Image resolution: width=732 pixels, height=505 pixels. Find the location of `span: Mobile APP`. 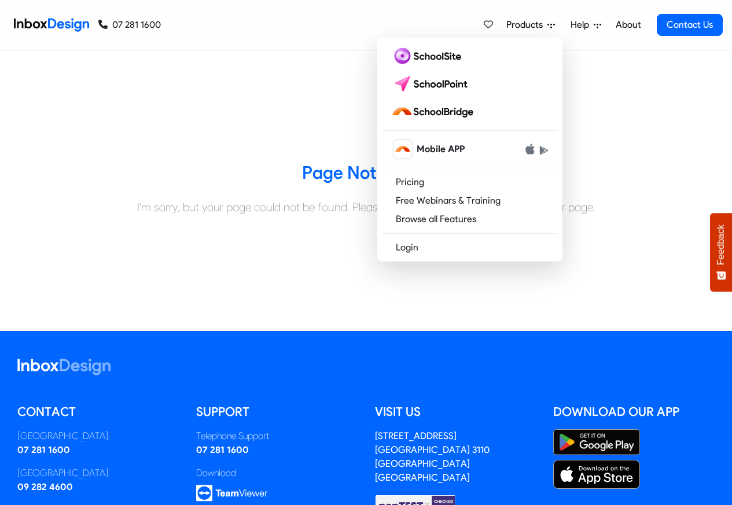

span: Mobile APP is located at coordinates (440, 149).